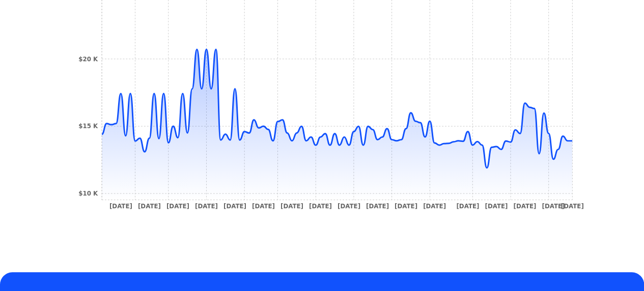 This screenshot has width=644, height=291. I want to click on tspan: $15 K, so click(88, 126).